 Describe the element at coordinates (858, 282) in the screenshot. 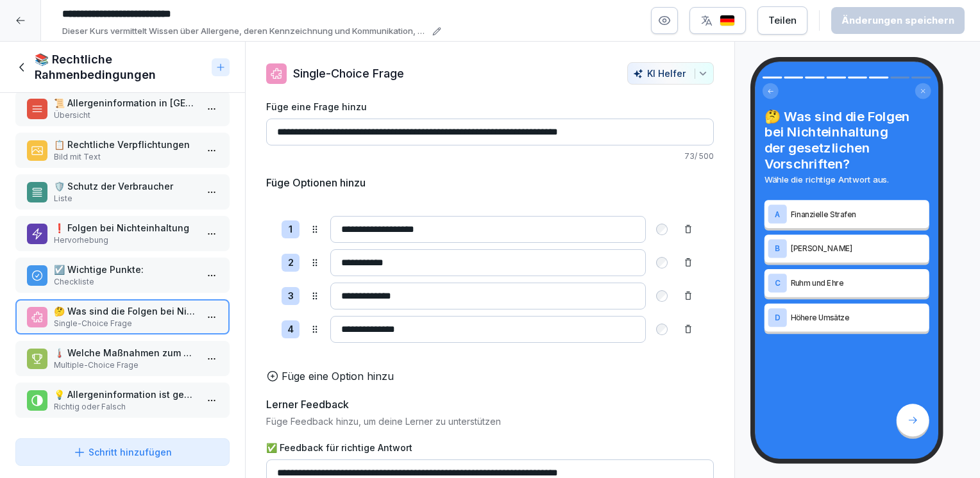

I see `p: Ruhm und Ehre` at that location.